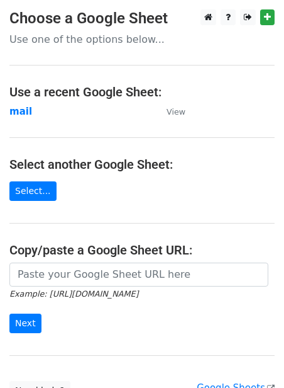  What do you see at coordinates (25, 323) in the screenshot?
I see `input: Next` at bounding box center [25, 323].